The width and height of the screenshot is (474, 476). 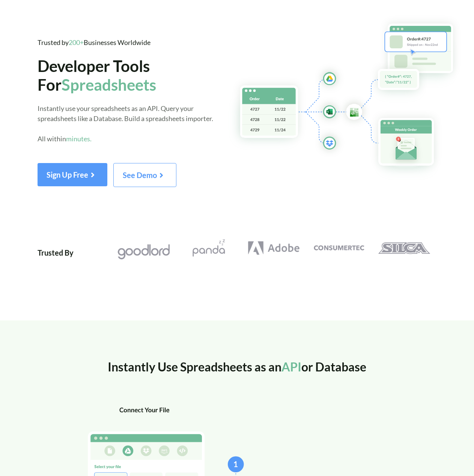 What do you see at coordinates (338, 248) in the screenshot?
I see `a: Consumertec Logo` at bounding box center [338, 248].